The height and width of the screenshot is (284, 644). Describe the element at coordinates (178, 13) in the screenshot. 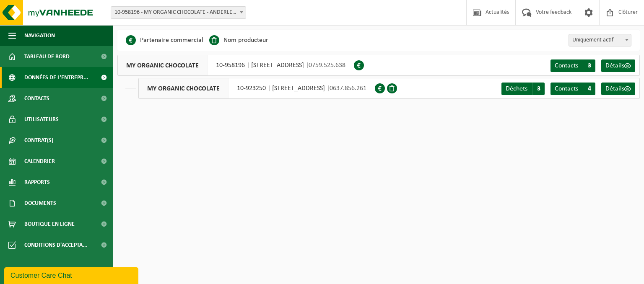

I see `span: 10-958196 - MY ORGANIC CHOCOLATE - ANDERLECHT` at that location.